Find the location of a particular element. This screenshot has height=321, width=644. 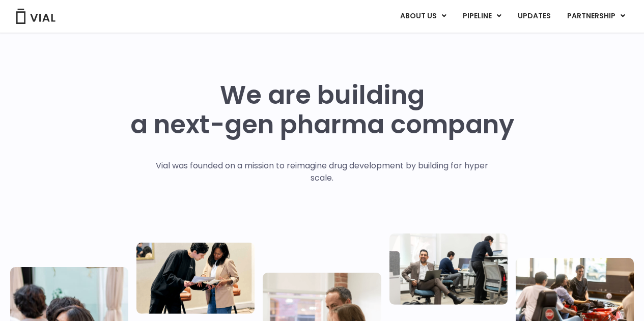

p: Vial was founded on a mission to reimagine drug development by building for hyper scale. is located at coordinates (322, 172).